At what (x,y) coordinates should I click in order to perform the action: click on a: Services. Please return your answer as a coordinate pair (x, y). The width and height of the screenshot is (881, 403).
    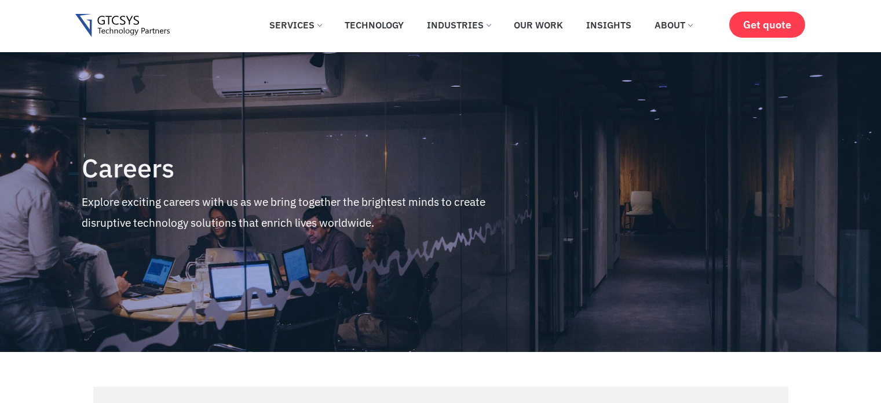
    Looking at the image, I should click on (296, 25).